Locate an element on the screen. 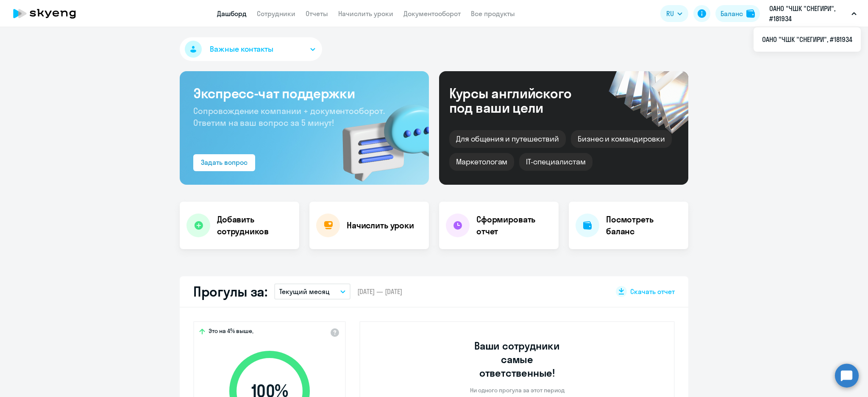  div: Задать вопрос is located at coordinates (224, 162).